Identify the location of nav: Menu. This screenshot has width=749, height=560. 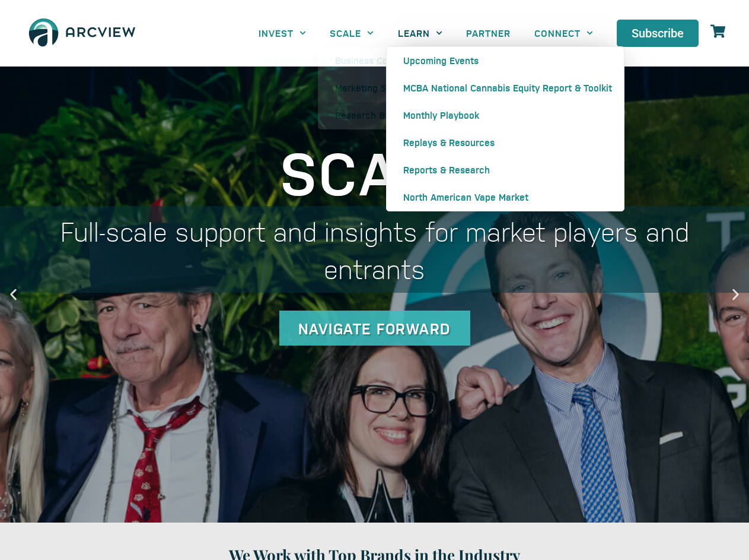
(426, 33).